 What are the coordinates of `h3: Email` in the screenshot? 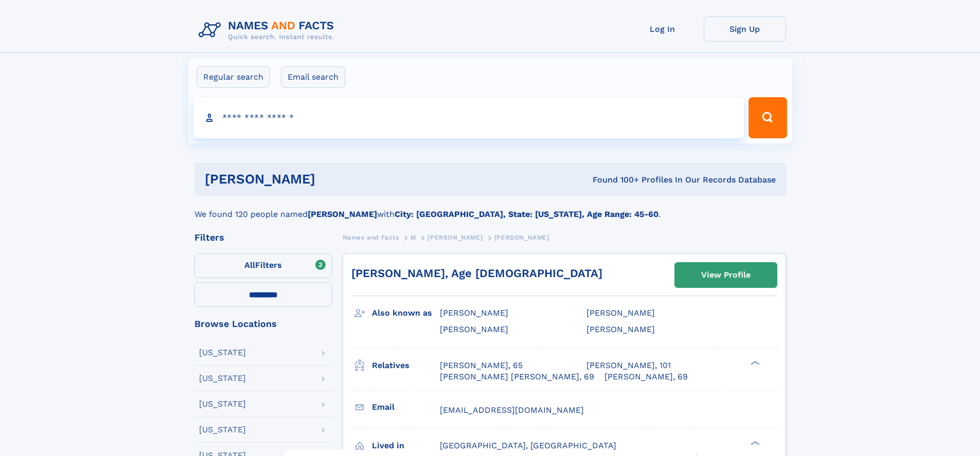 It's located at (406, 407).